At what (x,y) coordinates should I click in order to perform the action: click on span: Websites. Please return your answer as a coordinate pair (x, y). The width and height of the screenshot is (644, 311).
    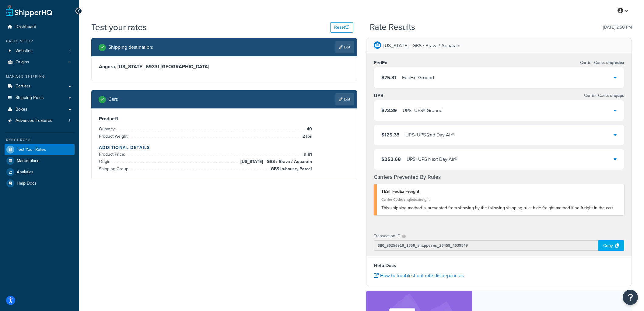
    Looking at the image, I should click on (24, 51).